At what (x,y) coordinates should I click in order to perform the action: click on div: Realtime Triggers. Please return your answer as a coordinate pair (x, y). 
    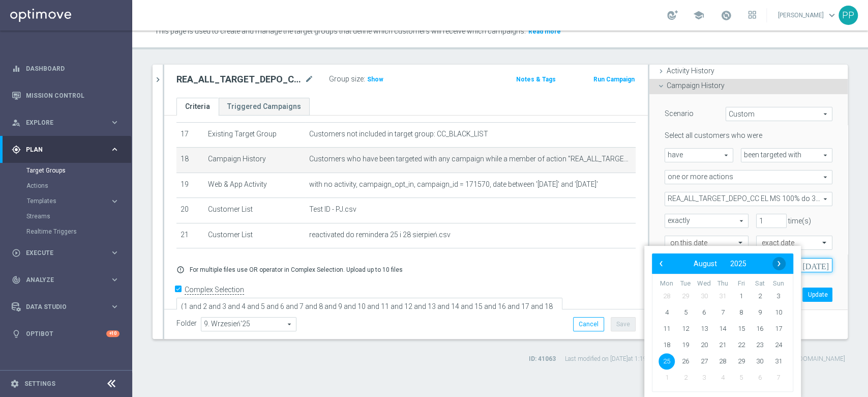
    Looking at the image, I should click on (79, 231).